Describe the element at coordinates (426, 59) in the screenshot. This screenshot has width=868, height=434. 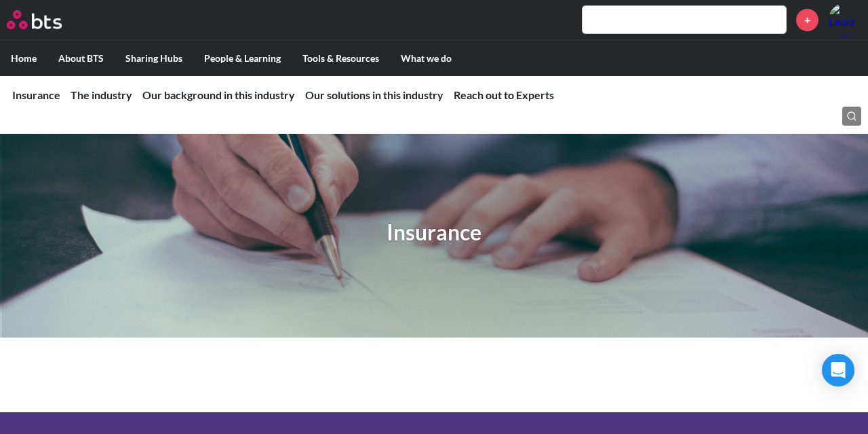
I see `label: What we do` at that location.